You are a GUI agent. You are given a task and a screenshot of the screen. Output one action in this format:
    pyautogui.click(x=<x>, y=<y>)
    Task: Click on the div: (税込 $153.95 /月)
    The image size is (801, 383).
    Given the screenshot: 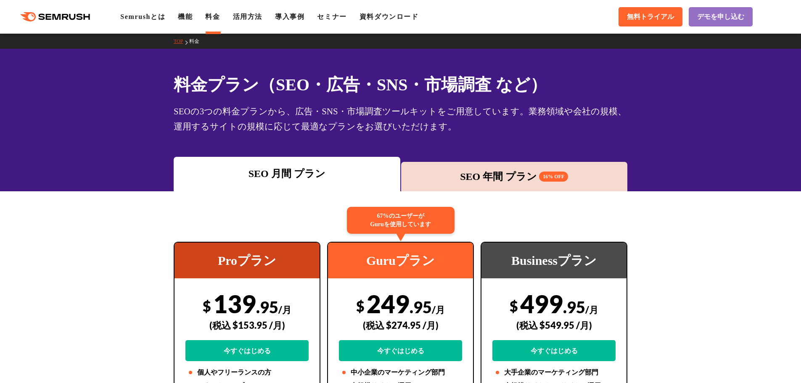 What is the action you would take?
    pyautogui.click(x=247, y=325)
    